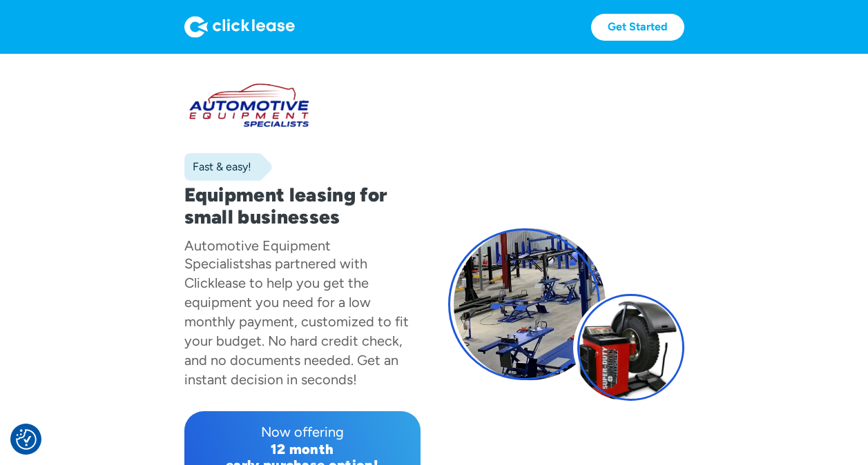  Describe the element at coordinates (302, 449) in the screenshot. I see `div: 12 month` at that location.